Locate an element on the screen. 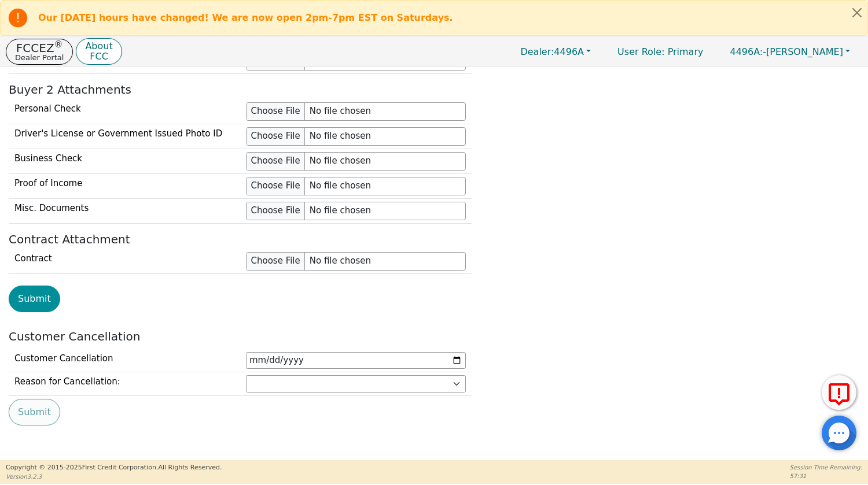  td: Misc. Documents is located at coordinates (124, 210).